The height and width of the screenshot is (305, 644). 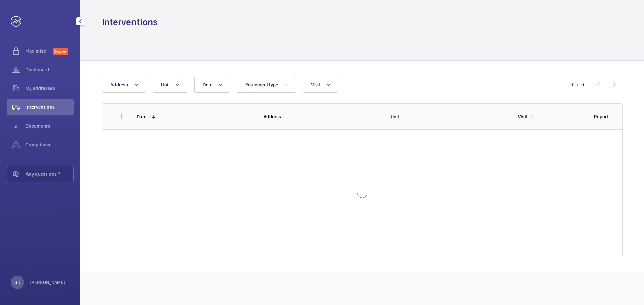 What do you see at coordinates (50, 107) in the screenshot?
I see `span: Interventions` at bounding box center [50, 107].